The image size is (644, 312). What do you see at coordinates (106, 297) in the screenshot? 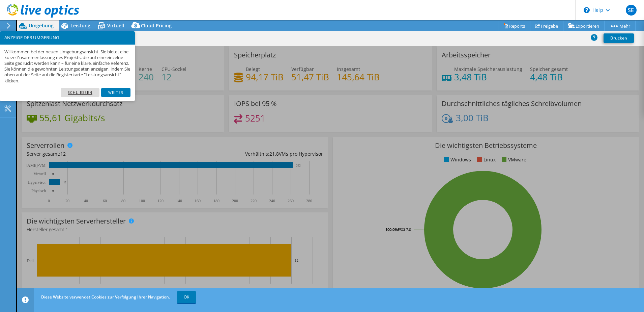
I see `span: Diese Website verwendet Cookies zur Verfolgung Ihrer Navigation.` at bounding box center [106, 297].